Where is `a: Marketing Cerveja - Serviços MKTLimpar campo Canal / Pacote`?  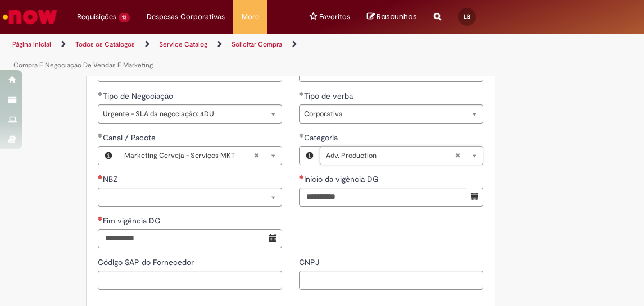
a: Marketing Cerveja - Serviços MKTLimpar campo Canal / Pacote is located at coordinates (200, 155).